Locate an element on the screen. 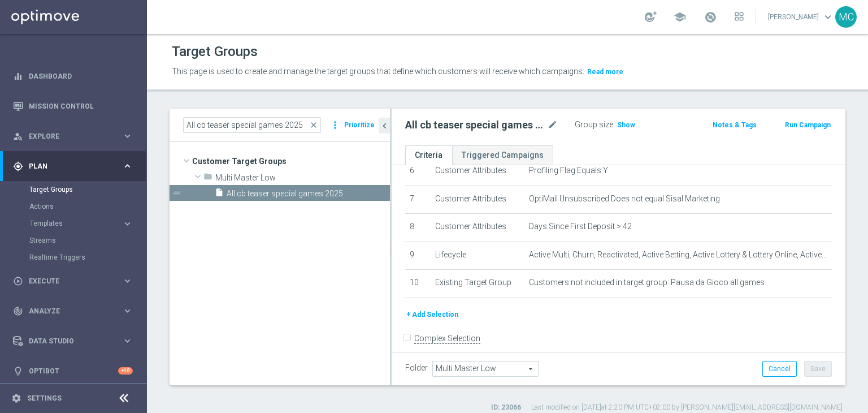  span: Data Studio is located at coordinates (75, 341).